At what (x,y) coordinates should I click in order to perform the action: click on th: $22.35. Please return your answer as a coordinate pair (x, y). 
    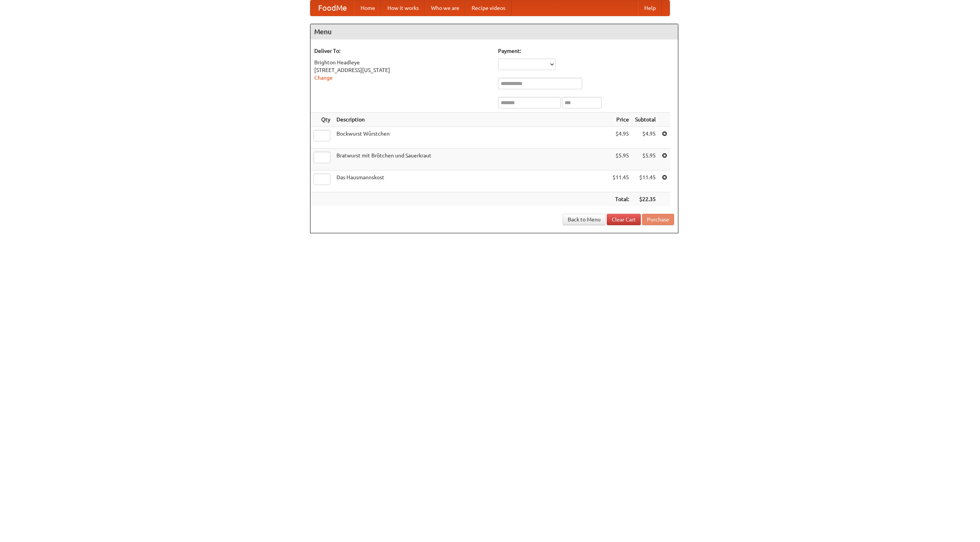
    Looking at the image, I should click on (645, 199).